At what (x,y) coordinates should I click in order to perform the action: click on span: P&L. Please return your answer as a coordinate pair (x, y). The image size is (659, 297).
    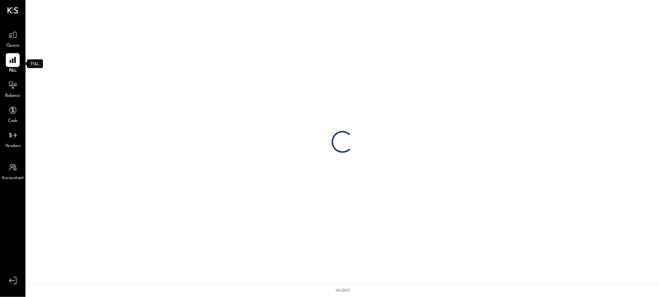
    Looking at the image, I should click on (13, 71).